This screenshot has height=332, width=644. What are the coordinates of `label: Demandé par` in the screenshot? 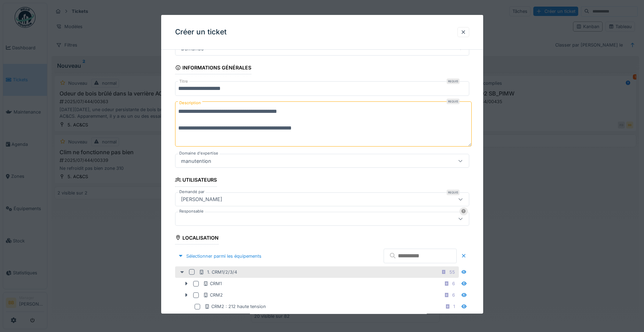 It's located at (192, 192).